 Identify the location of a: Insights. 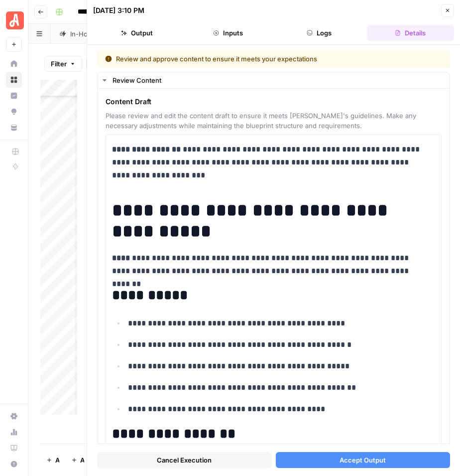
(14, 96).